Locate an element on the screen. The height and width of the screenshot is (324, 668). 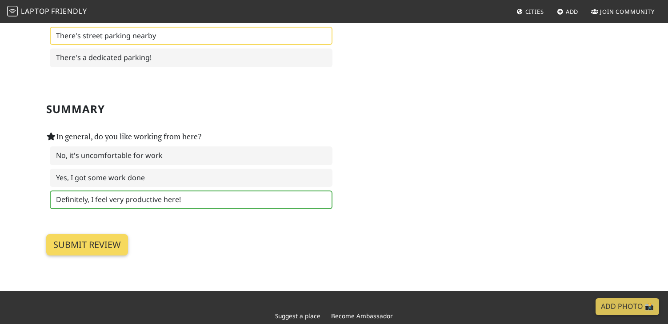
a: Cities is located at coordinates (530, 12).